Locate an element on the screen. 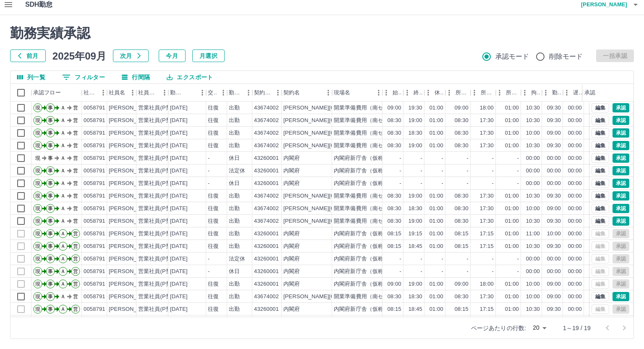 This screenshot has height=349, width=644. div: 内閣府新庁舎（仮称）整備等事業（電話交換 is located at coordinates (389, 158).